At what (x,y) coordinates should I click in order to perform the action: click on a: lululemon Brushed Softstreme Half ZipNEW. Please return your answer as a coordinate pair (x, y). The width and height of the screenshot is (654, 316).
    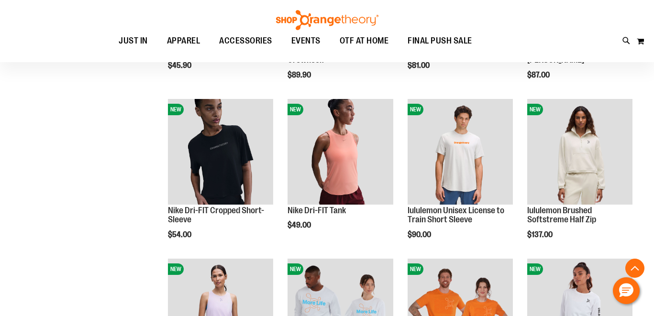
    Looking at the image, I should click on (580, 152).